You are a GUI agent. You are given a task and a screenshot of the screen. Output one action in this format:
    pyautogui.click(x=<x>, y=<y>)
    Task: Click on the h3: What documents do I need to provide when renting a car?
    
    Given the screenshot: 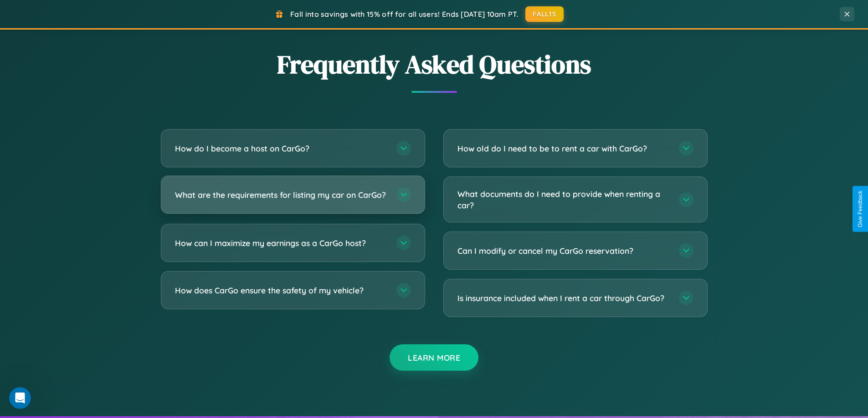 What is the action you would take?
    pyautogui.click(x=563, y=200)
    